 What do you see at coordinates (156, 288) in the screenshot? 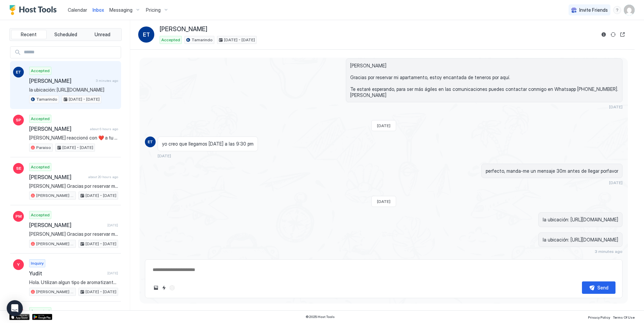
I see `button: Upload image` at bounding box center [156, 288].